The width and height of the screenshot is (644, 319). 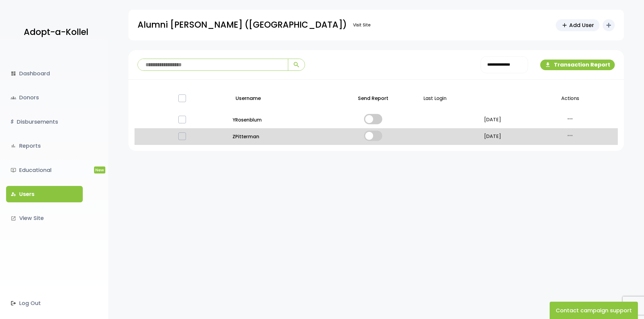 What do you see at coordinates (362, 25) in the screenshot?
I see `a: Visit Site` at bounding box center [362, 25].